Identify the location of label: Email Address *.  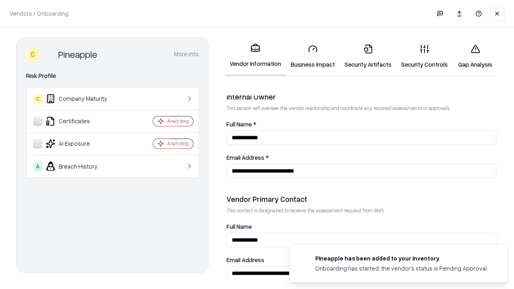
(361, 157).